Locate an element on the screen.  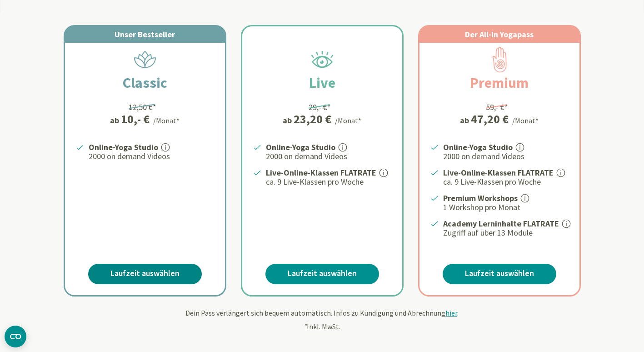
strong: Premium Workshops is located at coordinates (480, 198).